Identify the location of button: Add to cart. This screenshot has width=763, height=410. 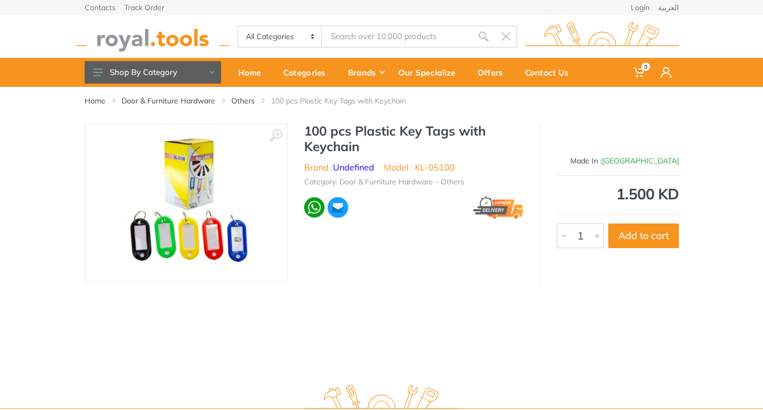
(644, 236).